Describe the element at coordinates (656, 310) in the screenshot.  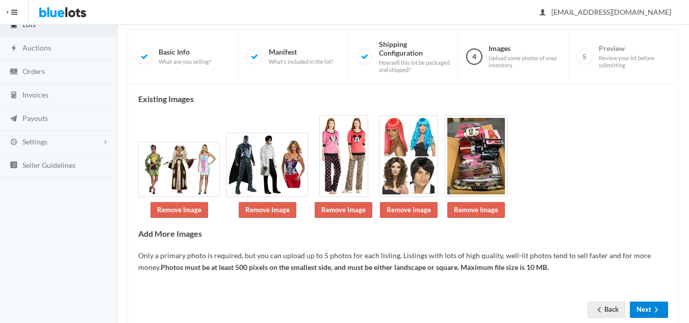
I see `ion-icon: arrow forward` at that location.